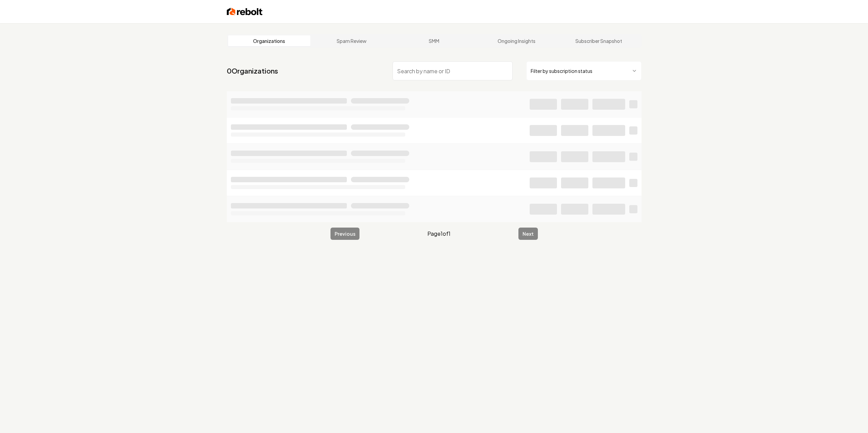 This screenshot has height=433, width=868. Describe the element at coordinates (434, 41) in the screenshot. I see `a: SMM` at that location.